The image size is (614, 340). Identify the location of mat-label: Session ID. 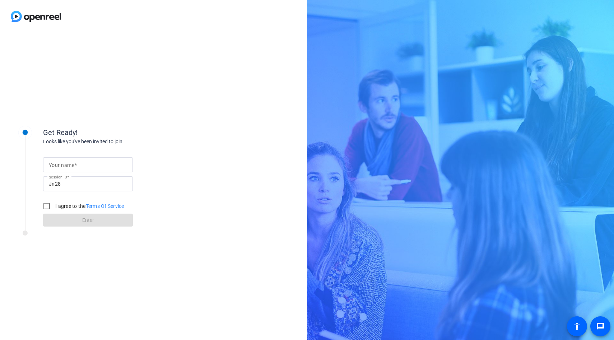
(58, 177).